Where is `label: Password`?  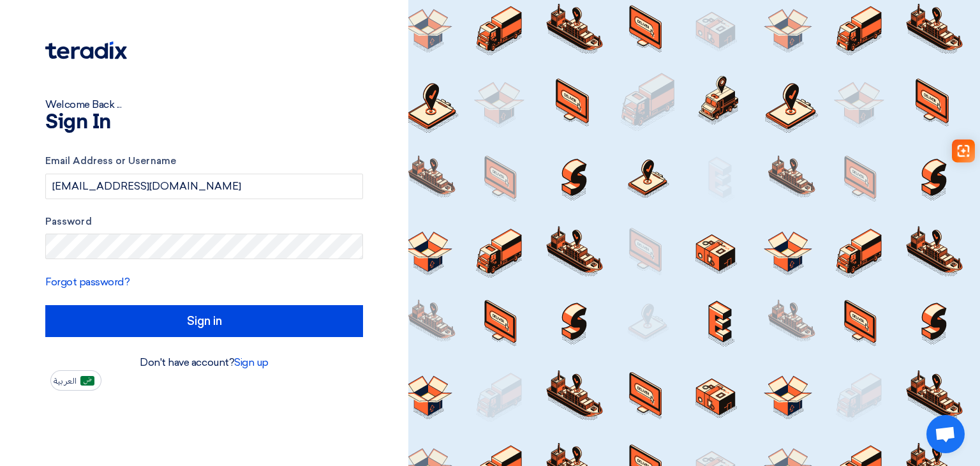
label: Password is located at coordinates (204, 222).